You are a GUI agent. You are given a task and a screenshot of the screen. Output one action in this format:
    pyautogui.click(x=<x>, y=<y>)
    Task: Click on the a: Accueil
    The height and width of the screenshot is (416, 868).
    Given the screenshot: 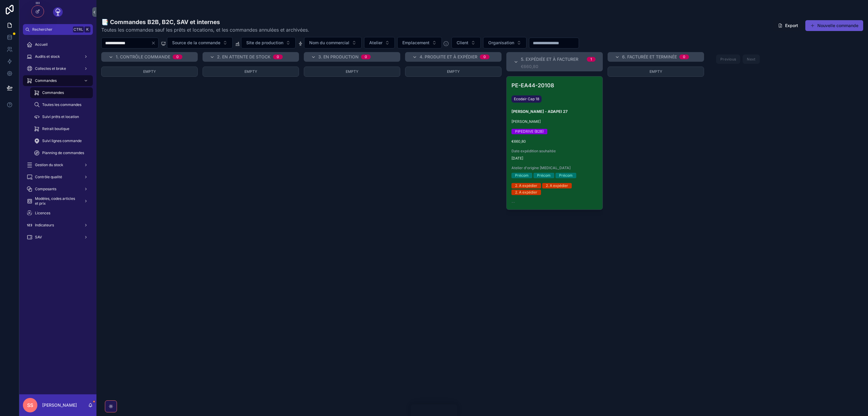 What is the action you would take?
    pyautogui.click(x=58, y=44)
    